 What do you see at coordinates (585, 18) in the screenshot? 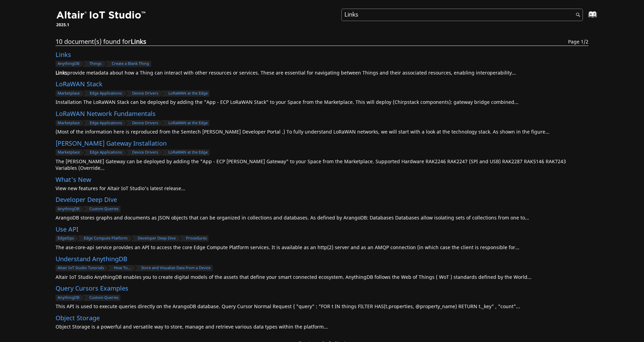
I see `a: Go to index terms page` at bounding box center [585, 18].